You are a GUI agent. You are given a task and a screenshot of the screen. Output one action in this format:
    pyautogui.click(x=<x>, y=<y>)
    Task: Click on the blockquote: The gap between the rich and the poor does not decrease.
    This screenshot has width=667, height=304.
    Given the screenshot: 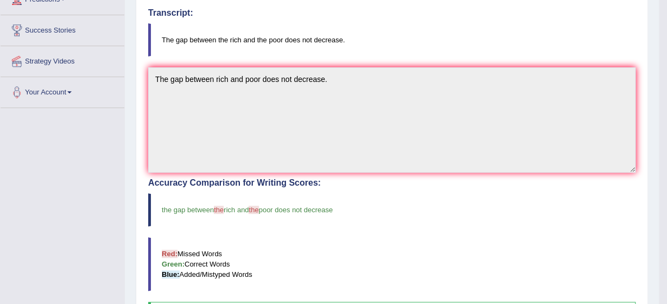 What is the action you would take?
    pyautogui.click(x=392, y=40)
    